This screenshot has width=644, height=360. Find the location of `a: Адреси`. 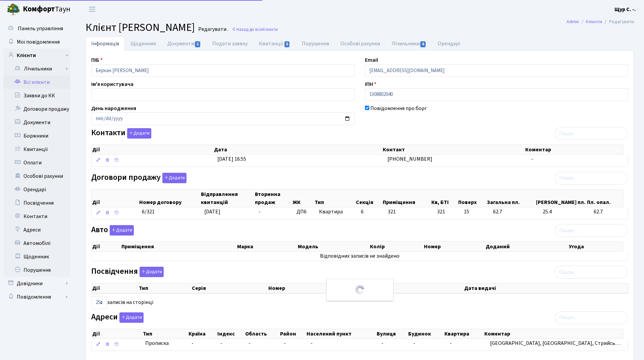

a: Адреси is located at coordinates (37, 230).